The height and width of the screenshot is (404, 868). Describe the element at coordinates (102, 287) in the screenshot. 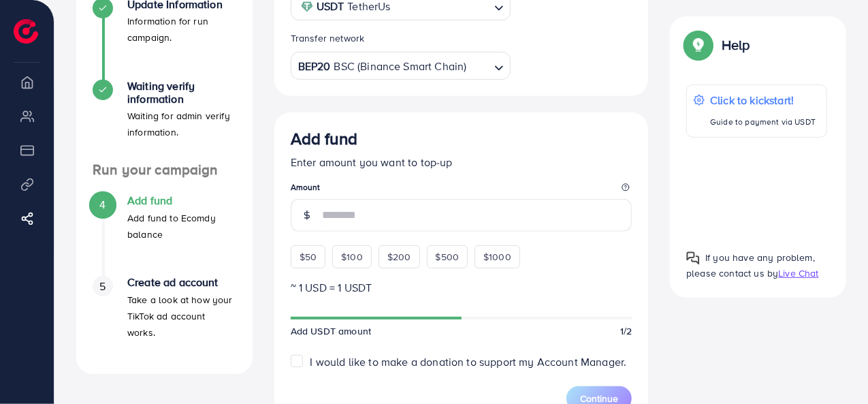

I see `span: 5` at that location.